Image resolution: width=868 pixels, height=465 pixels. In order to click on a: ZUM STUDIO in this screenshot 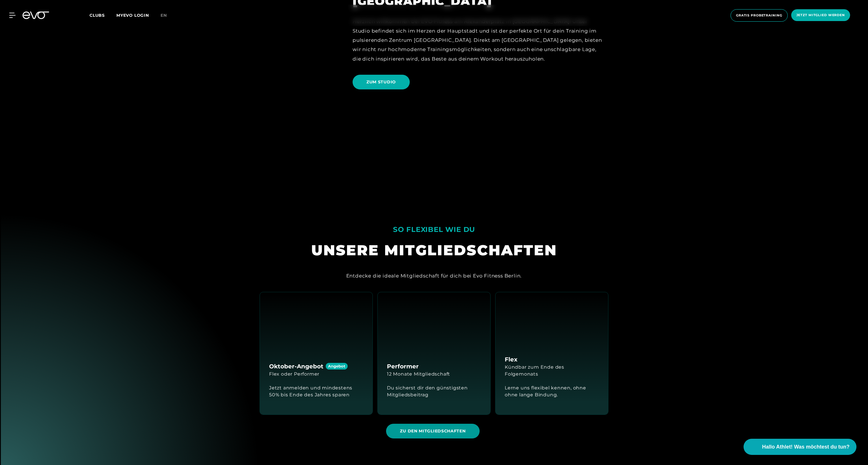, I will do `click(382, 82)`.